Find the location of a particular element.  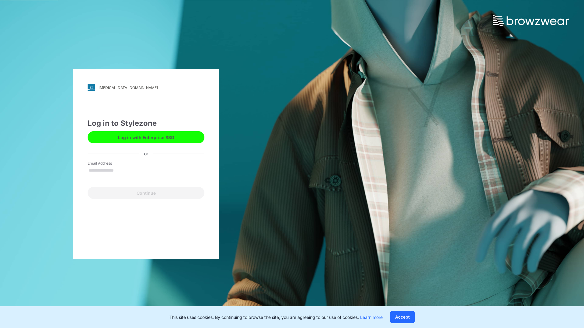

button: Accept is located at coordinates (402, 317).